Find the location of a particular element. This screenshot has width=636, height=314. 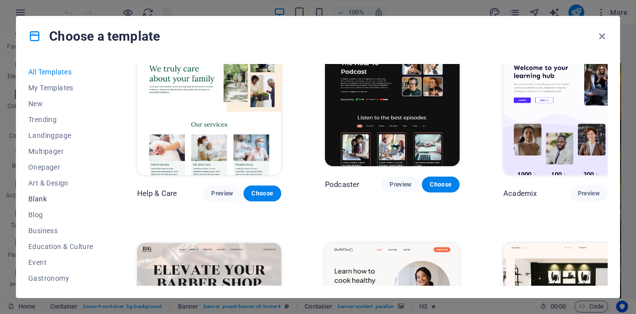

button: Blank is located at coordinates (61, 199).